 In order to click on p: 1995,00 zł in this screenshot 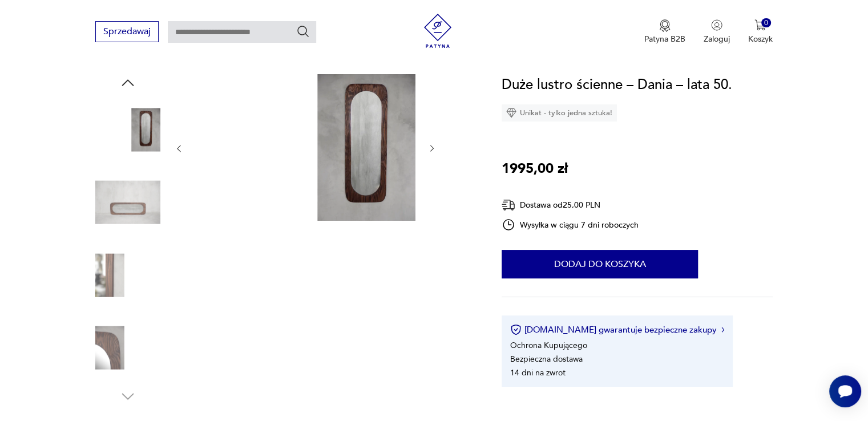, I will do `click(535, 169)`.